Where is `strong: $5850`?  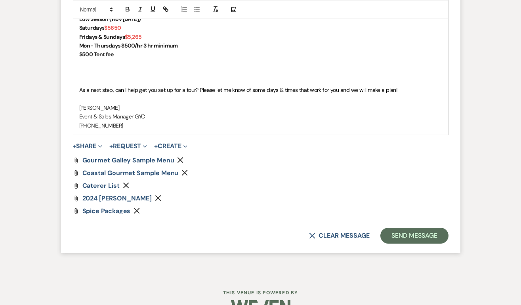
strong: $5850 is located at coordinates (113, 28).